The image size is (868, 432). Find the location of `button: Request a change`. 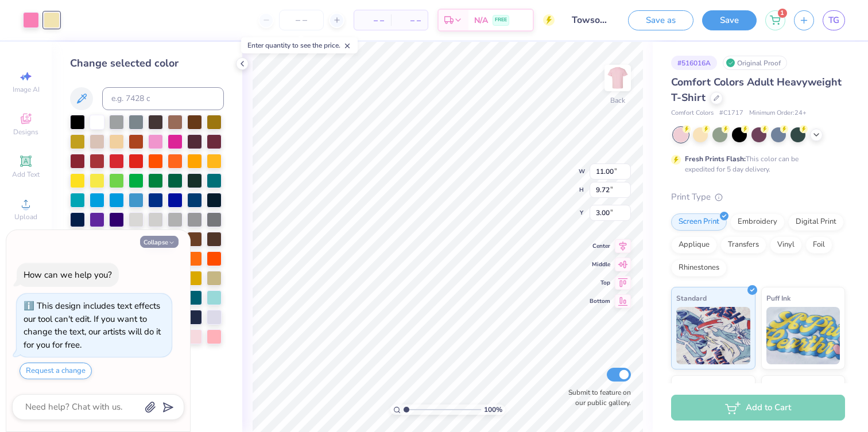

button: Request a change is located at coordinates (56, 371).